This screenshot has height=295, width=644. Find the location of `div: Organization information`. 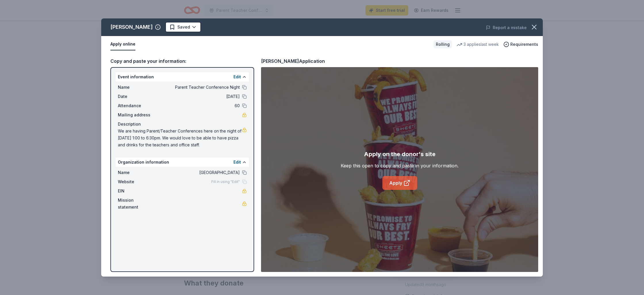

div: Organization information is located at coordinates (182, 162).